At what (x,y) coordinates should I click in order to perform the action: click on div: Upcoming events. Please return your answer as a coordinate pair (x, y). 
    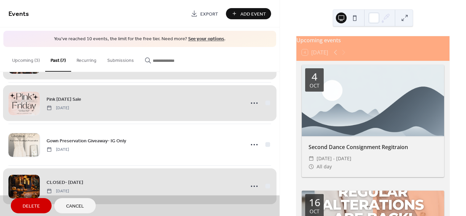
    Looking at the image, I should click on (373, 40).